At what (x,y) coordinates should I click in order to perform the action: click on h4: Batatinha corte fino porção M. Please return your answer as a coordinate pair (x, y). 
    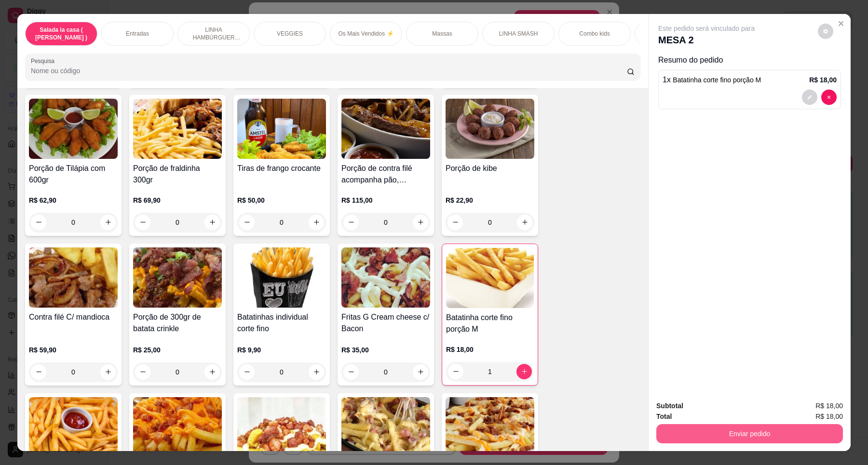
    Looking at the image, I should click on (490, 324).